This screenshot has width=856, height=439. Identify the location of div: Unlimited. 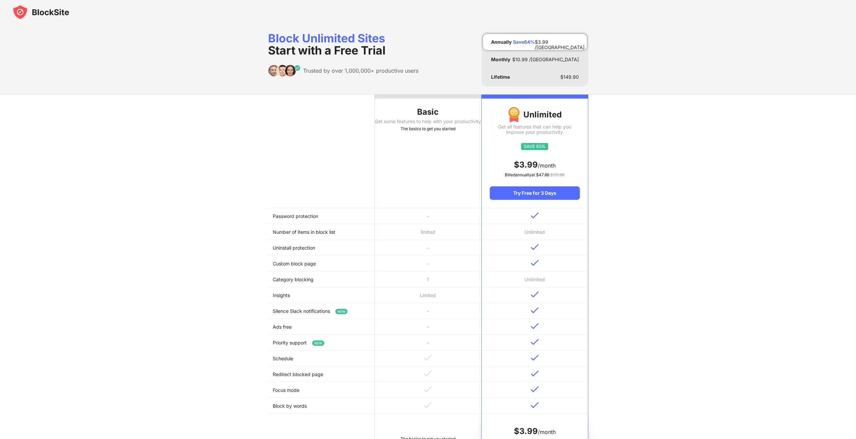
(534, 115).